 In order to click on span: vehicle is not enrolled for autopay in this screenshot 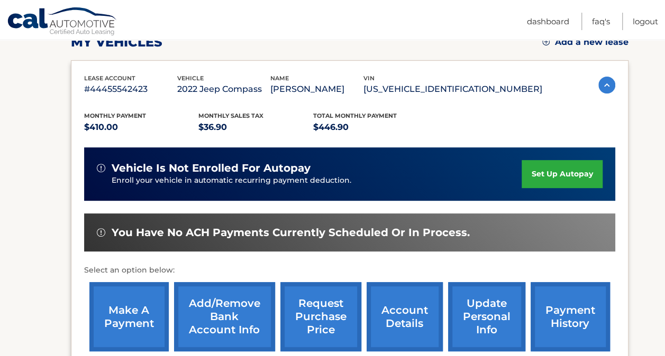, I will do `click(211, 168)`.